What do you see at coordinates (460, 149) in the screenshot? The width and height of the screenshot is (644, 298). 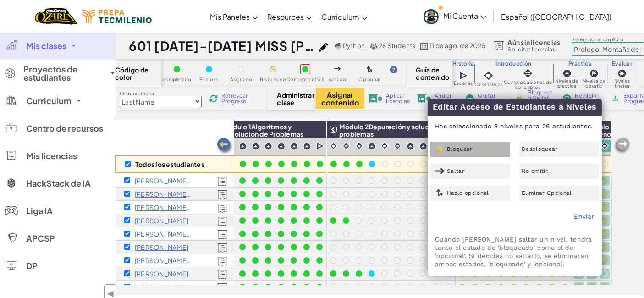 I see `span: Bloquear` at bounding box center [460, 149].